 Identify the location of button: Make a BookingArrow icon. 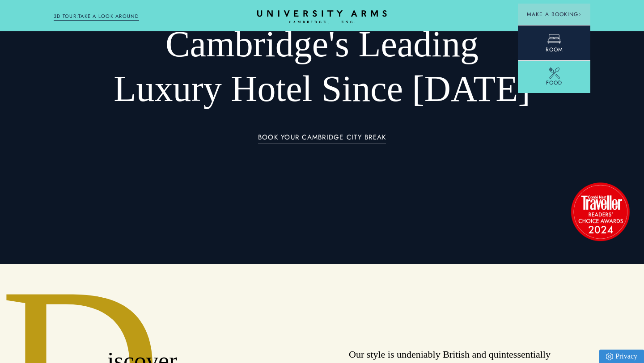
(554, 14).